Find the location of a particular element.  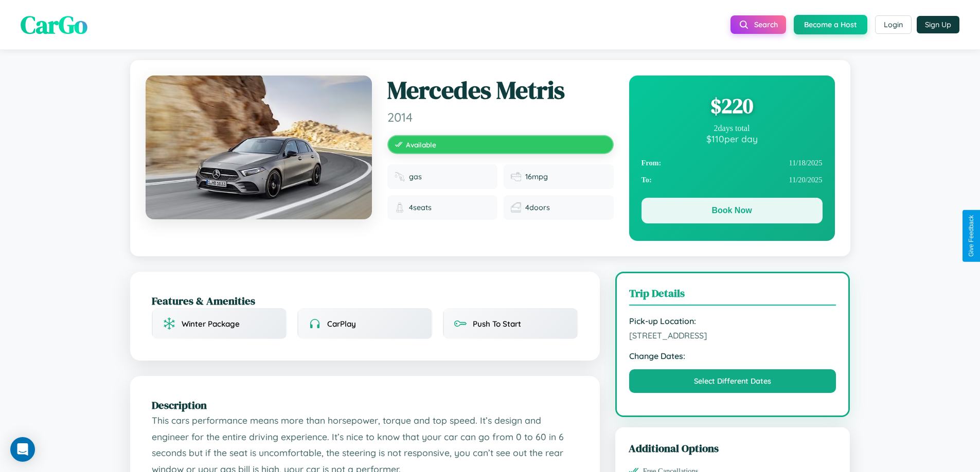

strong: Pick-up Location: is located at coordinates (732, 322).